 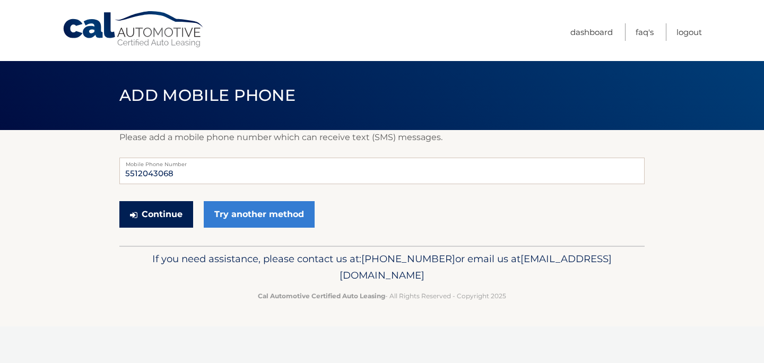 What do you see at coordinates (382, 162) in the screenshot?
I see `label: Mobile Phone Number` at bounding box center [382, 162].